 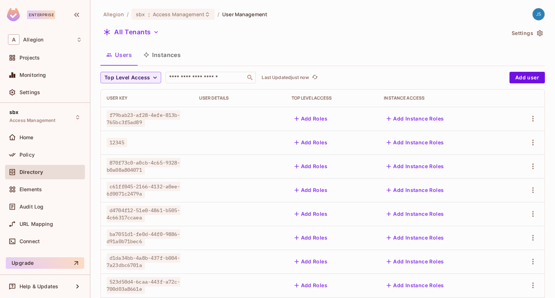 I want to click on img: SReyMgAAAABJRU5ErkJggg==, so click(x=13, y=14).